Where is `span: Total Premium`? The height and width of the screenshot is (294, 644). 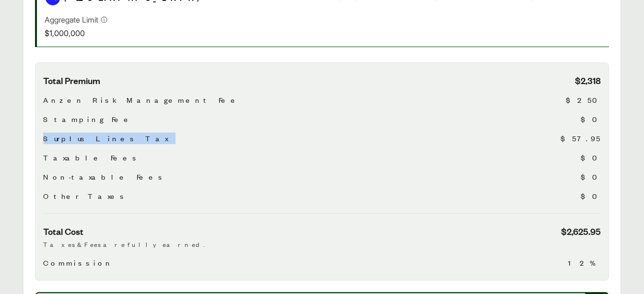
span: Total Premium is located at coordinates (71, 80).